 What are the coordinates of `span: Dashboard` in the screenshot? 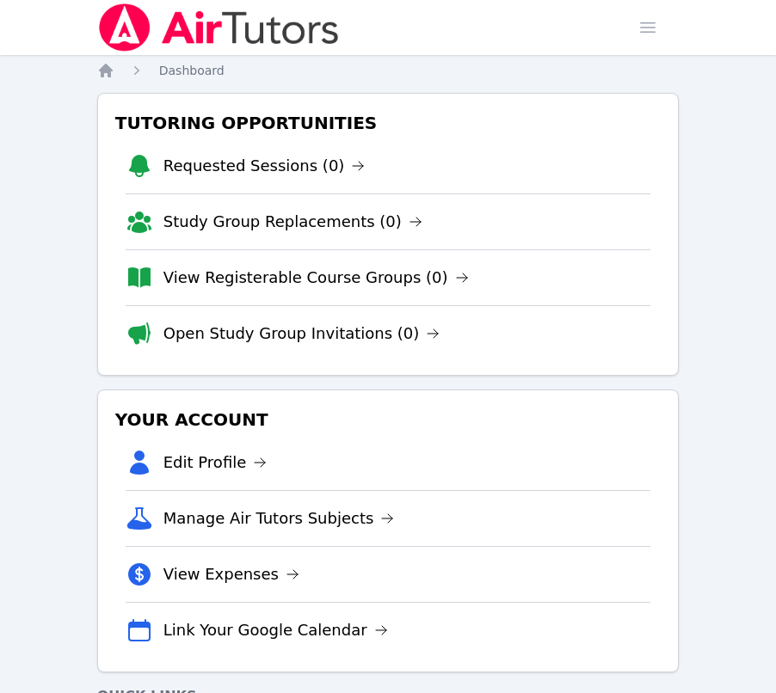 It's located at (192, 71).